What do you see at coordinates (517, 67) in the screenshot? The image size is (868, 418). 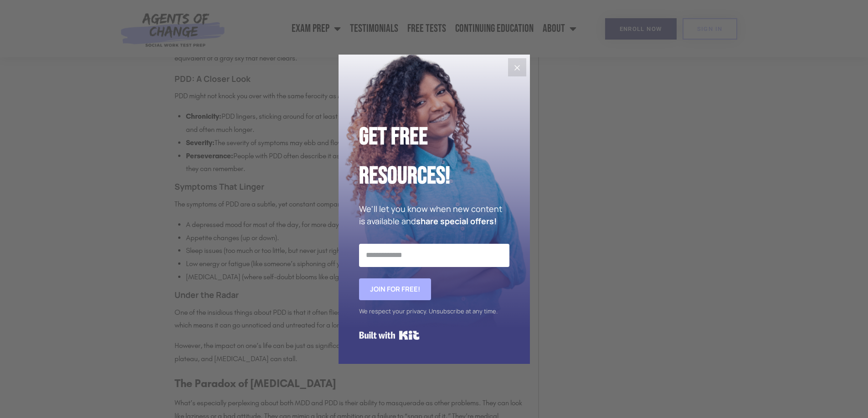 I see `button: Close` at bounding box center [517, 67].